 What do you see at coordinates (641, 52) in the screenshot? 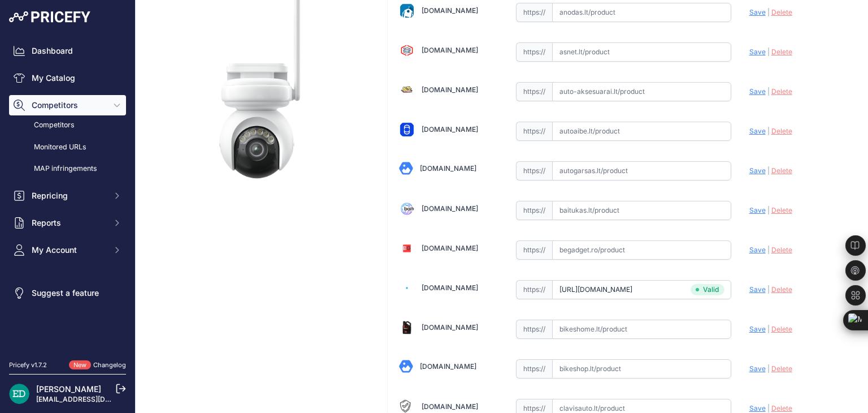
I see `input: asnet.lt/product` at bounding box center [641, 52].